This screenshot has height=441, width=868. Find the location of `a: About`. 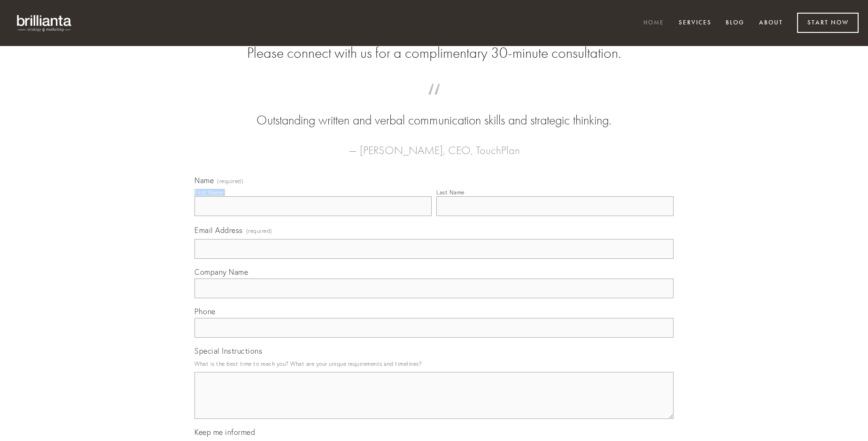

a: About is located at coordinates (771, 23).